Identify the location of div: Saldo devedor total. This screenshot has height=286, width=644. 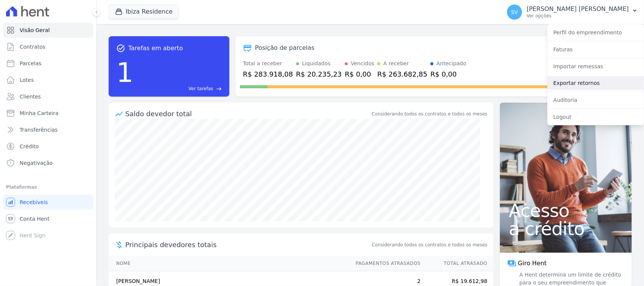
(248, 113).